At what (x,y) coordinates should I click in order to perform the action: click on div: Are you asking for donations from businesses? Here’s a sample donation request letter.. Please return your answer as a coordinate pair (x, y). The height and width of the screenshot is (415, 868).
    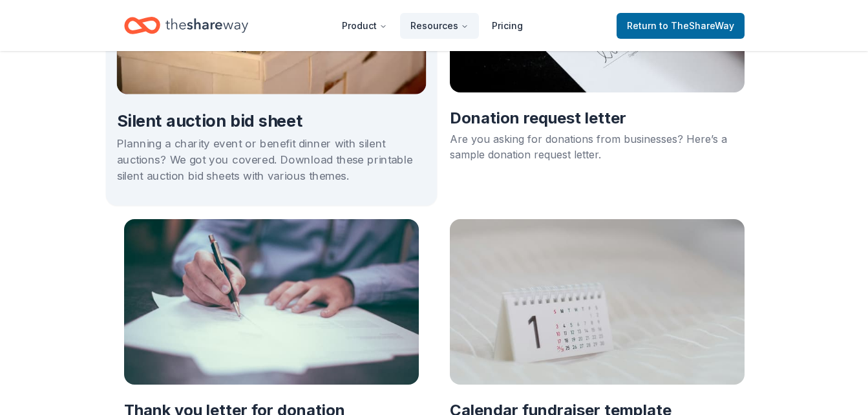
    Looking at the image, I should click on (597, 147).